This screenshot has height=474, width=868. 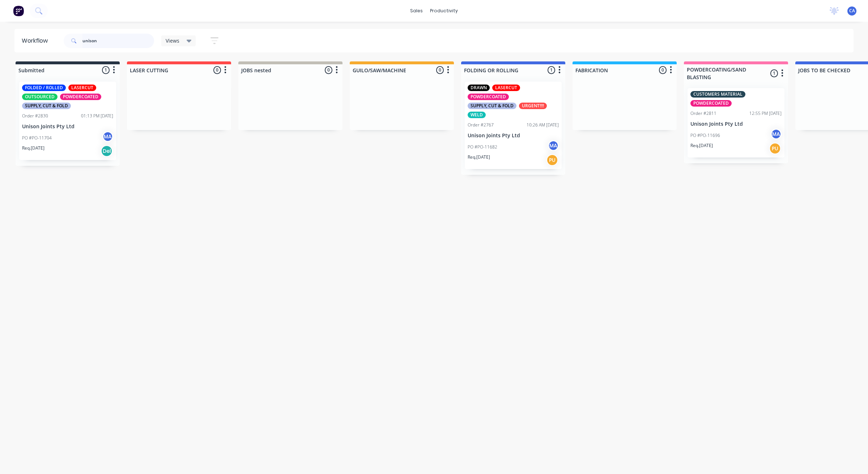 What do you see at coordinates (172, 40) in the screenshot?
I see `span: Views` at bounding box center [172, 40].